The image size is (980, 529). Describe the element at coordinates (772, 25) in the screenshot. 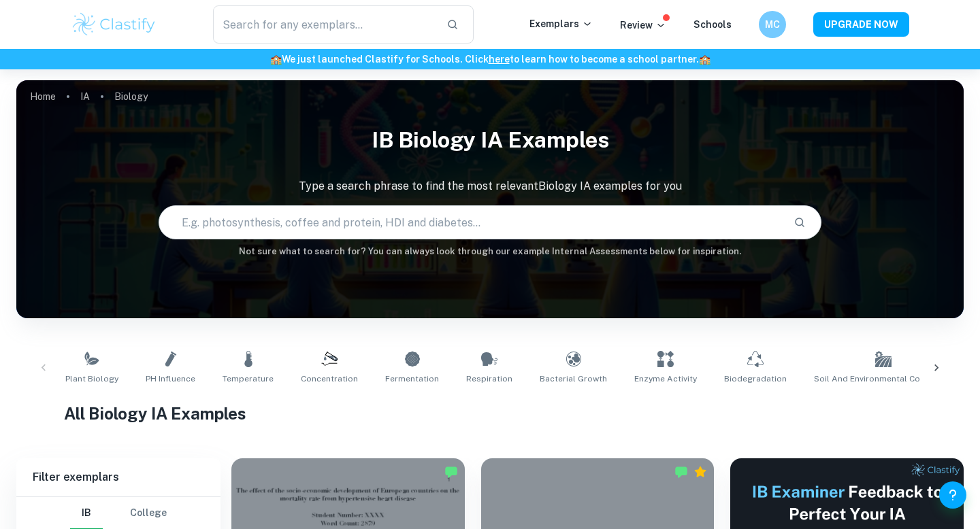

I see `button: MC` at that location.